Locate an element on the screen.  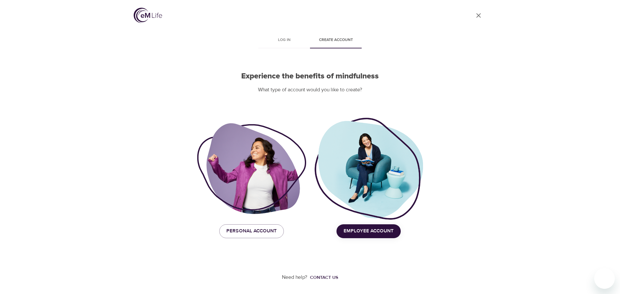
span: Personal Account is located at coordinates (251, 231).